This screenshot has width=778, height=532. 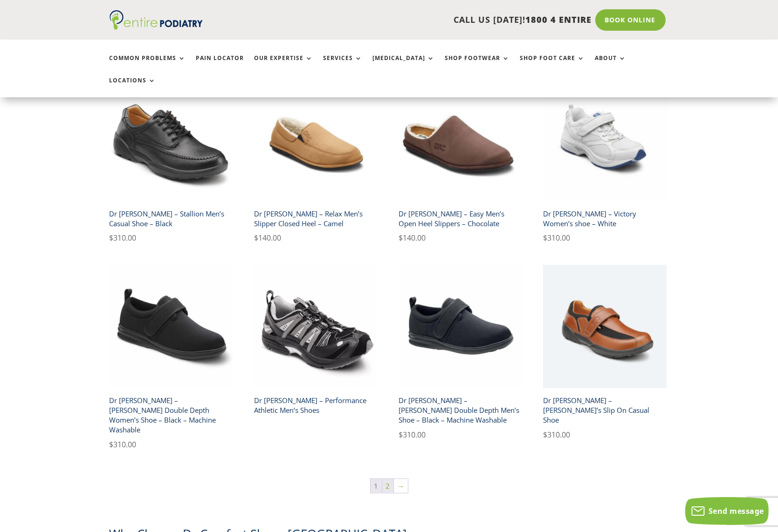 I want to click on img: Dr Comfort Carter Men's double depth shoe black, so click(x=460, y=327).